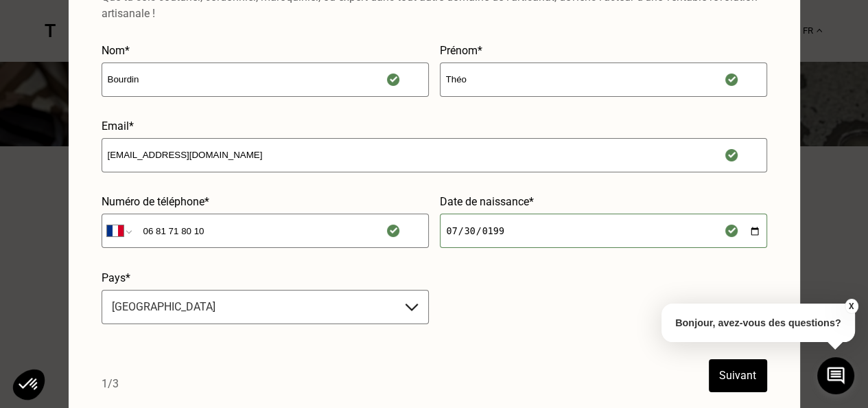 The height and width of the screenshot is (408, 868). Describe the element at coordinates (110, 384) in the screenshot. I see `p: 1/ 3` at that location.